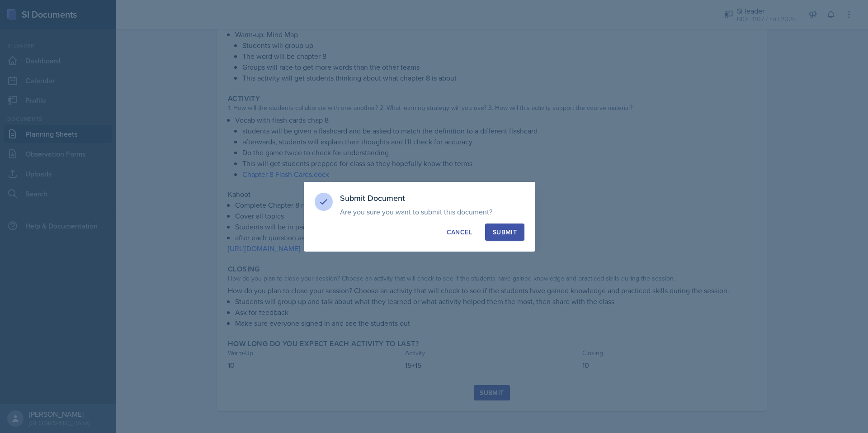  What do you see at coordinates (505, 232) in the screenshot?
I see `div: Submit` at bounding box center [505, 232].